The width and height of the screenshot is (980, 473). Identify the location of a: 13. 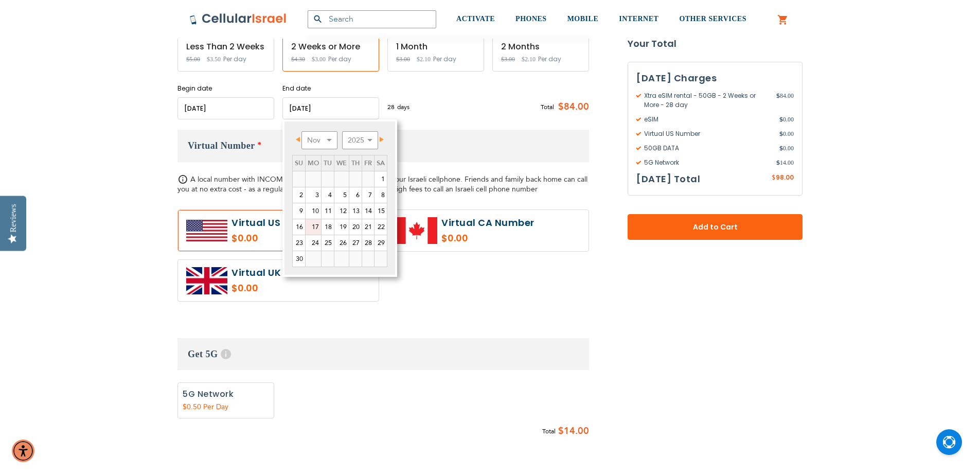
(356, 211).